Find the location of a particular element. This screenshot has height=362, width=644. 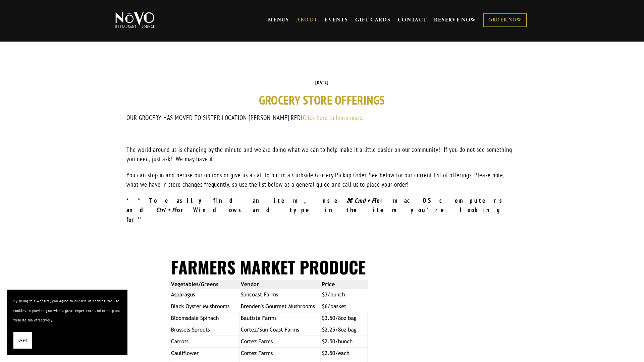

a: Click here to learn more. is located at coordinates (334, 118).